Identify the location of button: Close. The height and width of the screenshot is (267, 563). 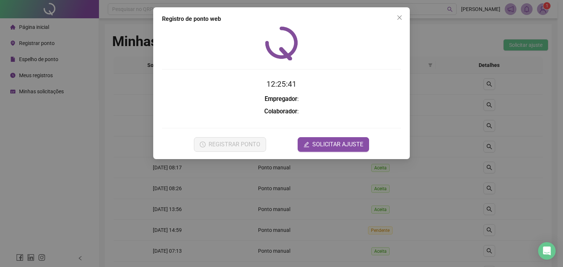
(399, 18).